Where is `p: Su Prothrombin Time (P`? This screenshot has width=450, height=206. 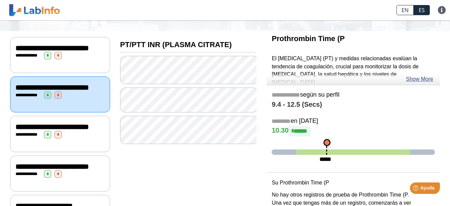 p: Su Prothrombin Time (P is located at coordinates (353, 183).